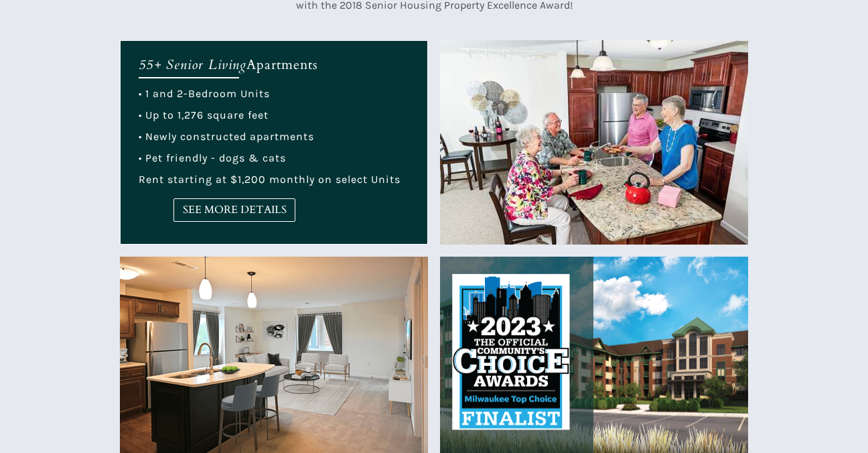 Image resolution: width=868 pixels, height=453 pixels. What do you see at coordinates (235, 210) in the screenshot?
I see `a: SEE MORE DETAILS` at bounding box center [235, 210].